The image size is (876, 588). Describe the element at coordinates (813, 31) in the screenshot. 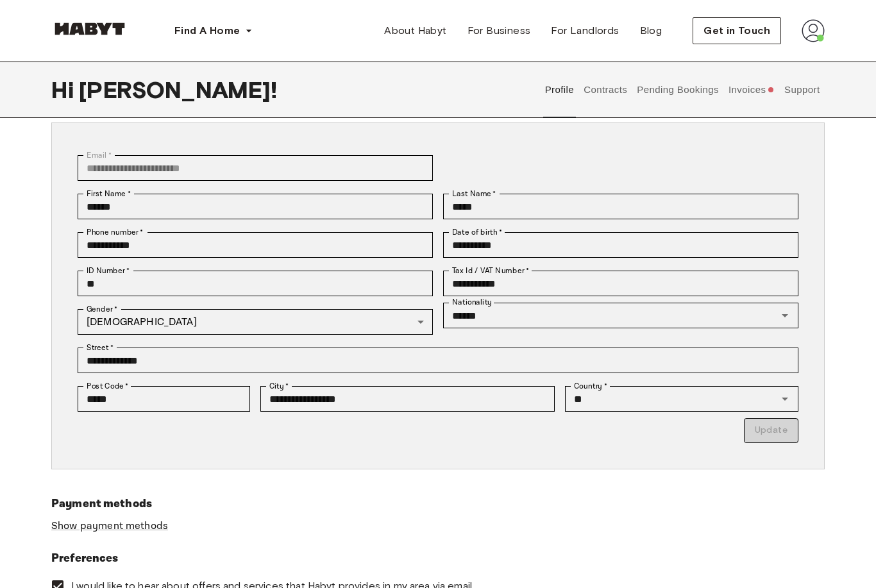

I see `img: avatar` at that location.